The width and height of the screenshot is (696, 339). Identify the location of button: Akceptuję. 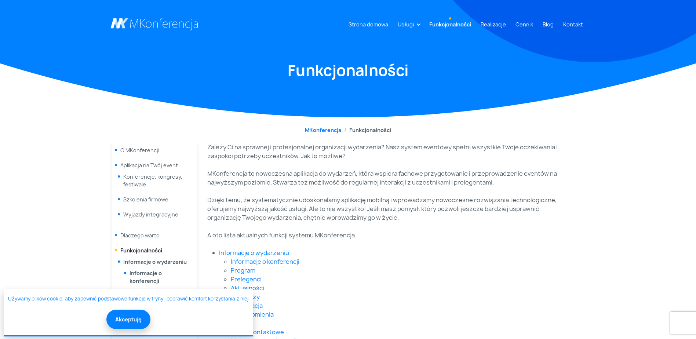
(128, 319).